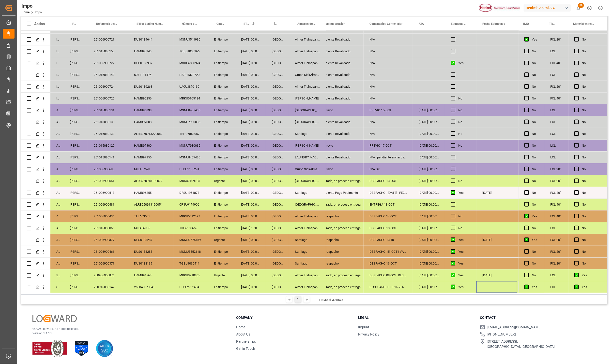 The image size is (612, 364). What do you see at coordinates (151, 75) in the screenshot?
I see `div: 6041101495` at bounding box center [151, 75].